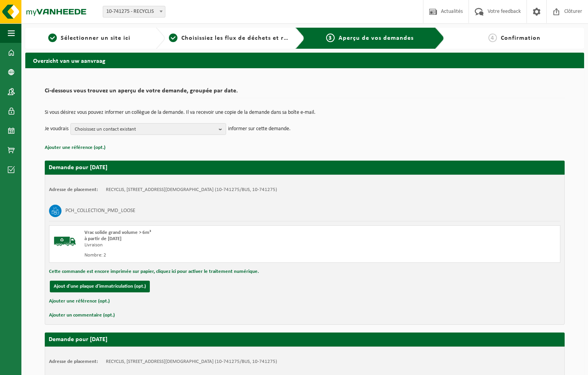  Describe the element at coordinates (53, 37) in the screenshot. I see `span: 1` at that location.